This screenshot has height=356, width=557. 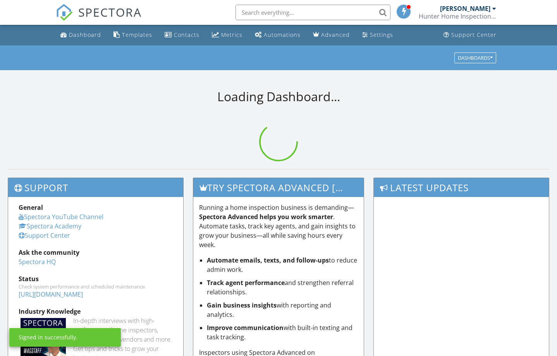 What do you see at coordinates (182, 35) in the screenshot?
I see `a: Contacts` at bounding box center [182, 35].